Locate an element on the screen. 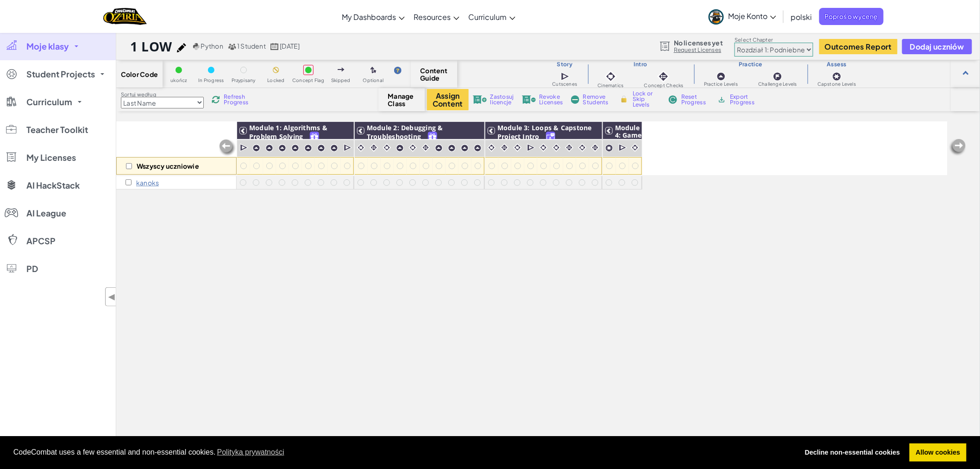  a: Request Licenses is located at coordinates (698, 50).